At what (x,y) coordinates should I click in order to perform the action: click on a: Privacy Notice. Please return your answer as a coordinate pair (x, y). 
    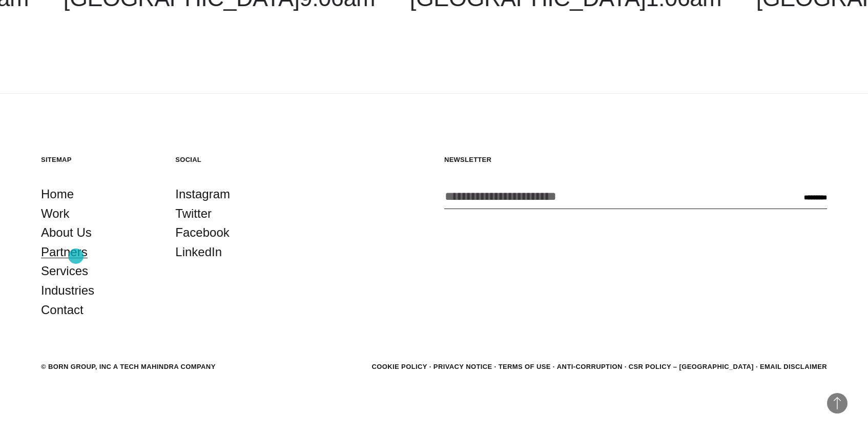
    Looking at the image, I should click on (463, 366).